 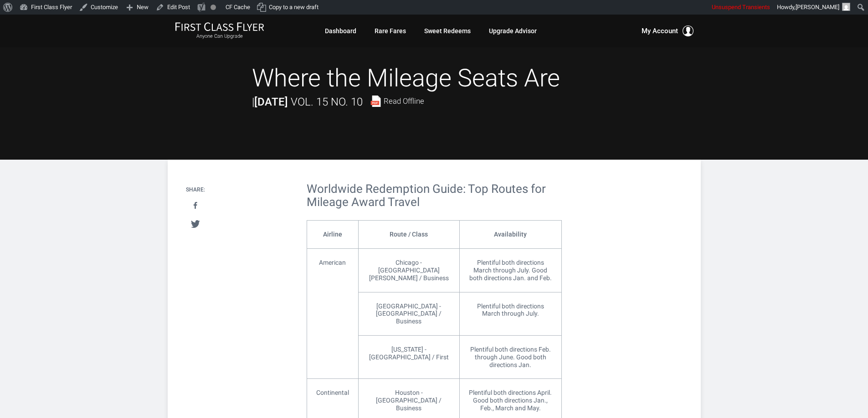 I want to click on td: Plentiful both directions Feb. through June. Good both directions Jan., so click(x=510, y=357).